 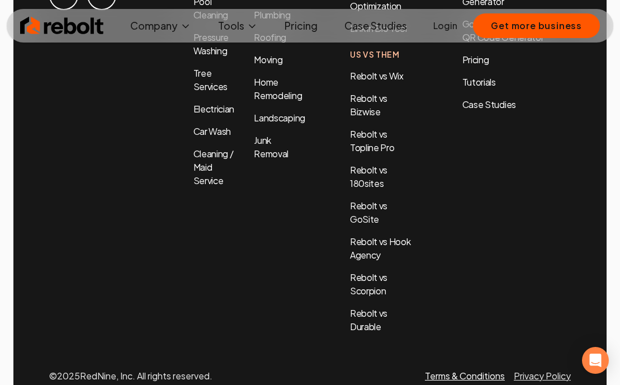 I want to click on p: © 2025 RedNine, Inc. All rights reserved., so click(x=131, y=376).